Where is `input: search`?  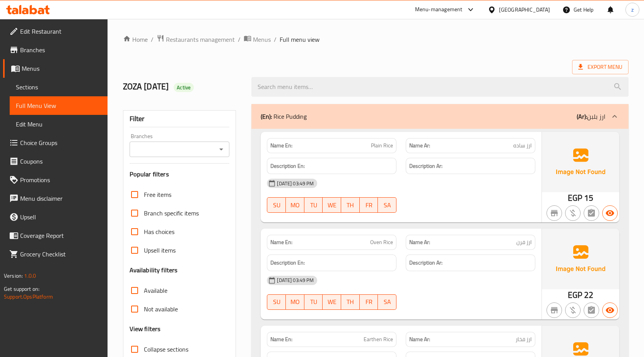
input: search is located at coordinates (439, 87).